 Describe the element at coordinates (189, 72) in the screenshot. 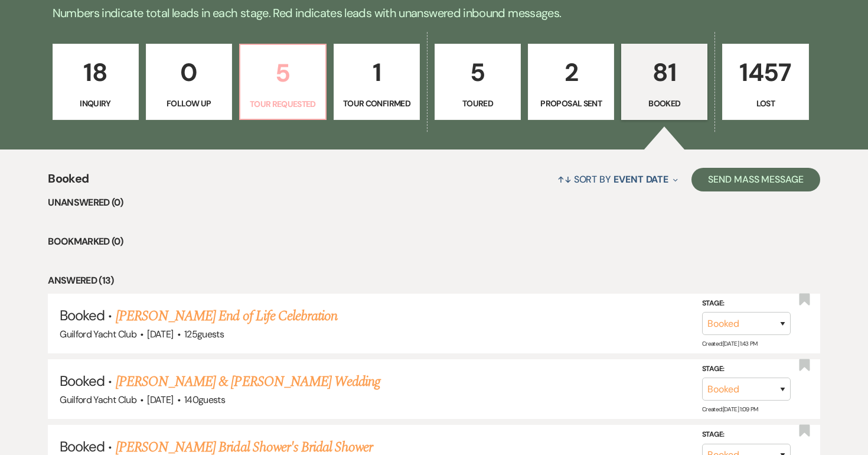

I see `p: 0` at that location.